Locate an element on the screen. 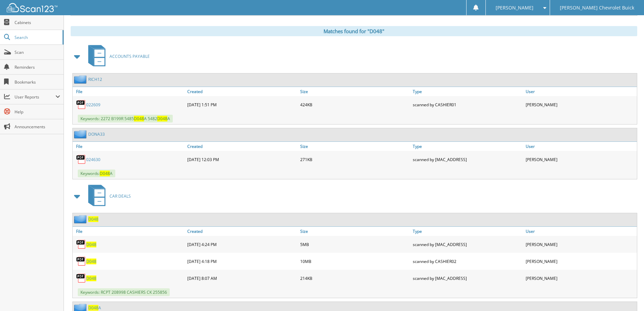  span: Help is located at coordinates (38, 112).